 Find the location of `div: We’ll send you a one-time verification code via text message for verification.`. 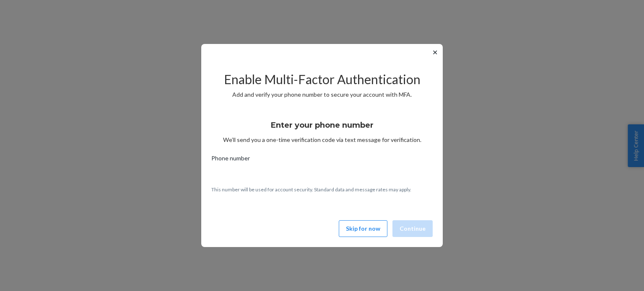

div: We’ll send you a one-time verification code via text message for verification. is located at coordinates (322, 128).